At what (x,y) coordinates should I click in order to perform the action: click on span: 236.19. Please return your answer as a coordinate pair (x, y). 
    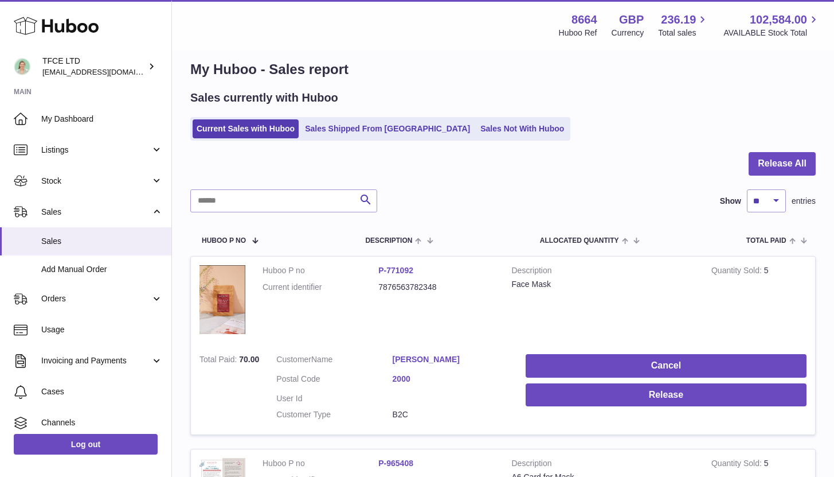
    Looking at the image, I should click on (678, 19).